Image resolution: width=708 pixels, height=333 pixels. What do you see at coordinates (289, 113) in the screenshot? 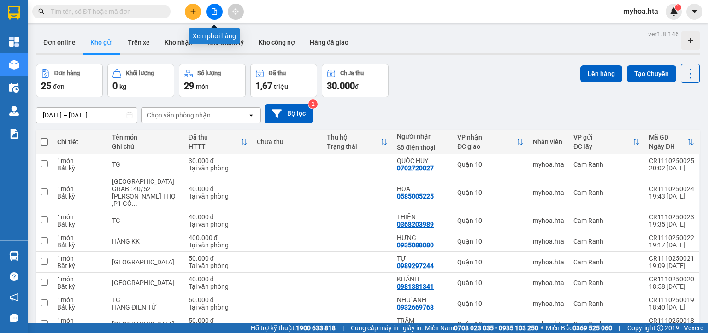
I see `button: Bộ lọc` at bounding box center [289, 113].